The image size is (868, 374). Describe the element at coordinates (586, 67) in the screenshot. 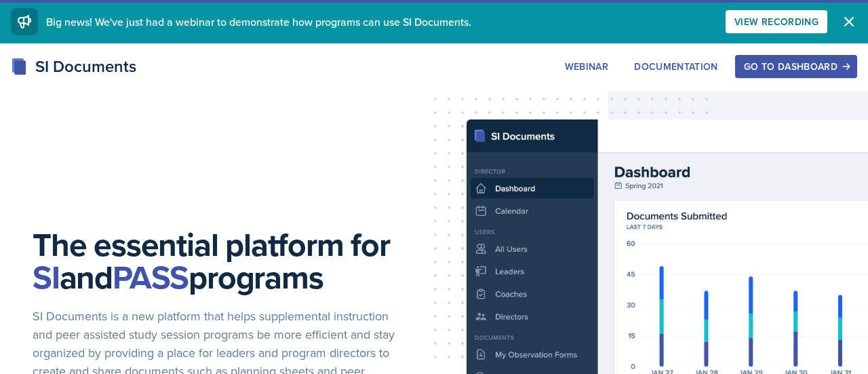

I see `div: Webinar` at that location.